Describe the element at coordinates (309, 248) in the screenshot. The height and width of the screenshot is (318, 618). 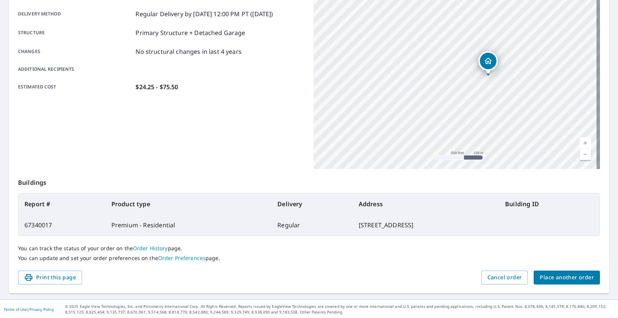
I see `p: You can track the status of your order on the page.` at that location.